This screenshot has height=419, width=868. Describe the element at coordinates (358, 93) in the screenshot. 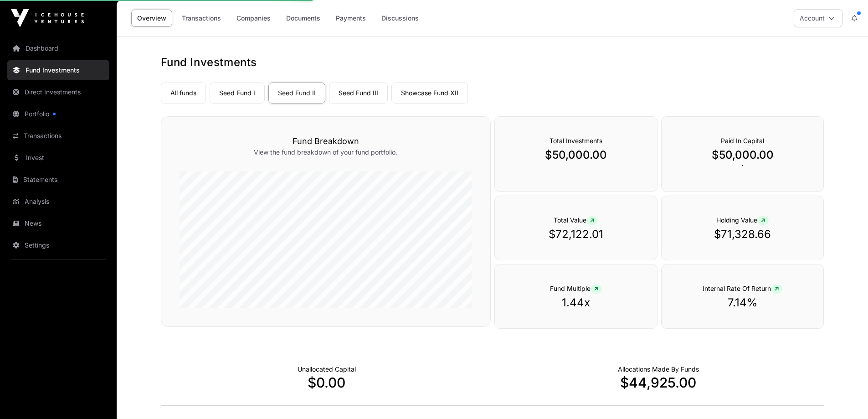

I see `a: Seed Fund III` at that location.